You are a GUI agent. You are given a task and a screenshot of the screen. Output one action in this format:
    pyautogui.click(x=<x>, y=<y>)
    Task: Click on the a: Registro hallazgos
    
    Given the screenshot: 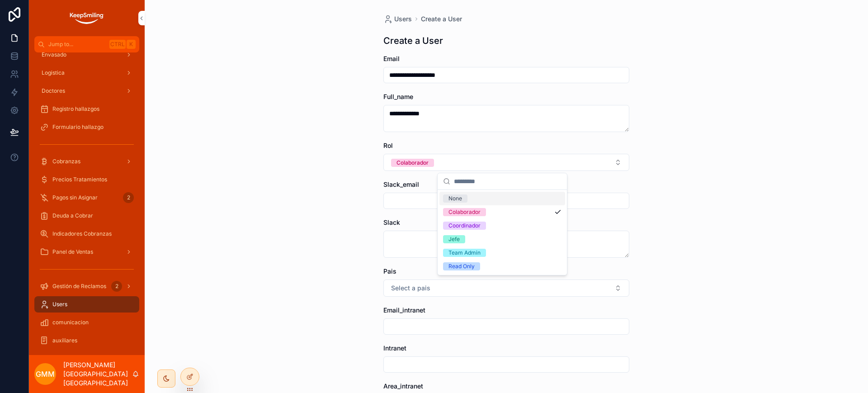 What is the action you would take?
    pyautogui.click(x=87, y=109)
    